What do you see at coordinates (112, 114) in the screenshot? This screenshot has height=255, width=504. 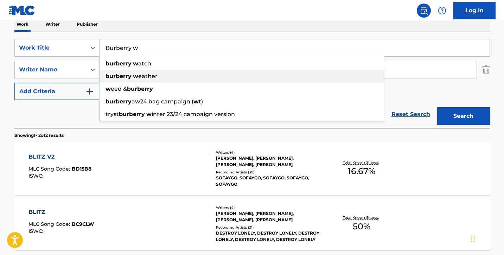 I see `span: tryst` at bounding box center [112, 114].